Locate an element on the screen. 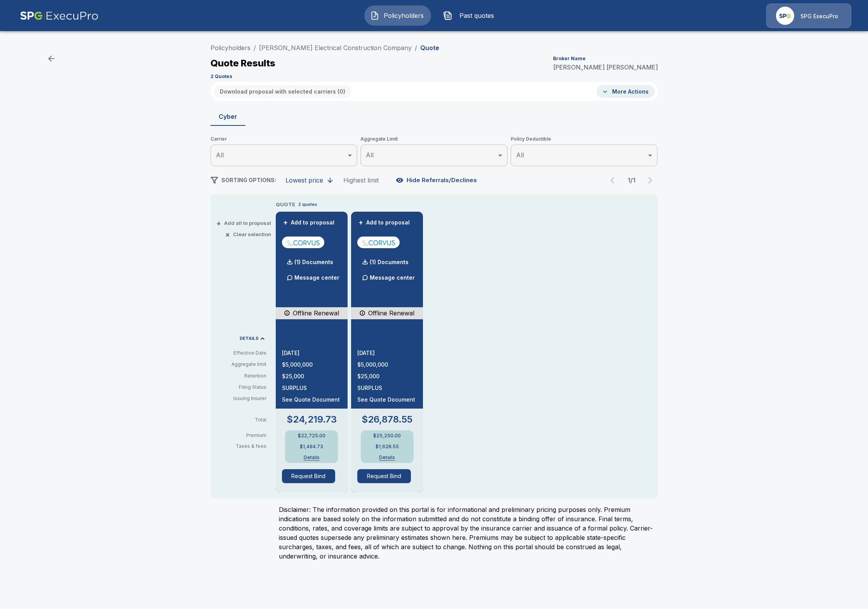 This screenshot has height=609, width=868. p: 2 Quotes is located at coordinates (221, 76).